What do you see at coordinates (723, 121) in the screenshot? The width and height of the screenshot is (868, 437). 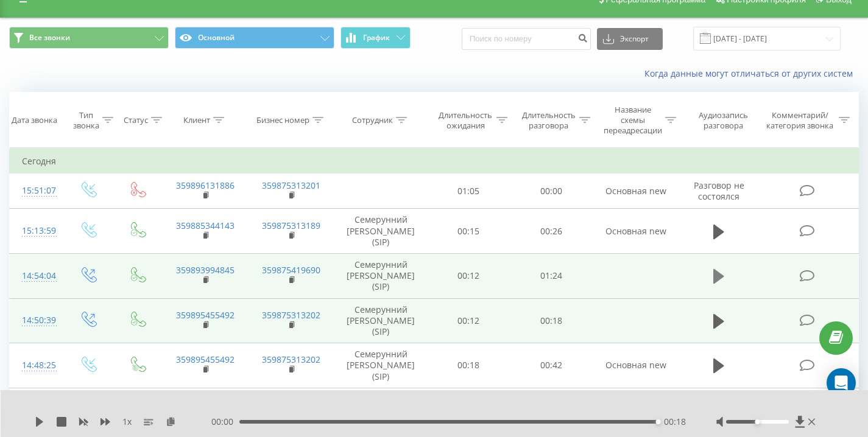 I see `div: Аудиозапись разговора` at bounding box center [723, 121].